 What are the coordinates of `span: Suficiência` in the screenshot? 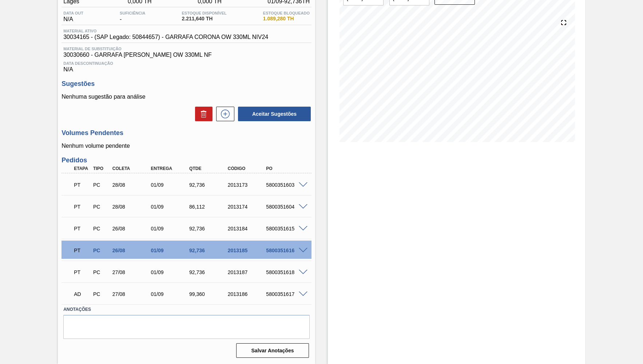 It's located at (132, 13).